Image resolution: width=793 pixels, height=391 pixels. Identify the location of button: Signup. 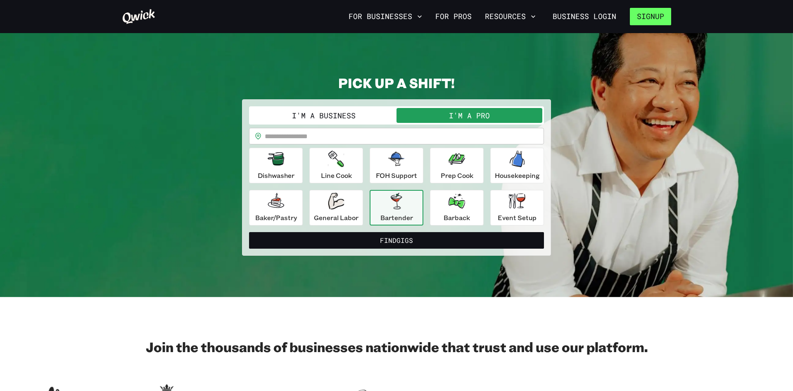
(651, 17).